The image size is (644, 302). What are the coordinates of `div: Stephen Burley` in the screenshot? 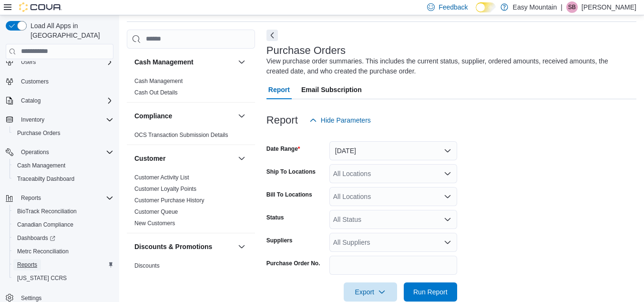 It's located at (573, 8).